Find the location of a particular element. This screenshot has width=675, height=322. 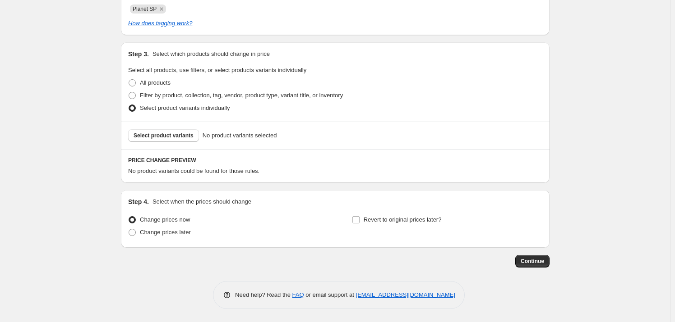

span: No product variants could be found for those rules. is located at coordinates (193, 171).